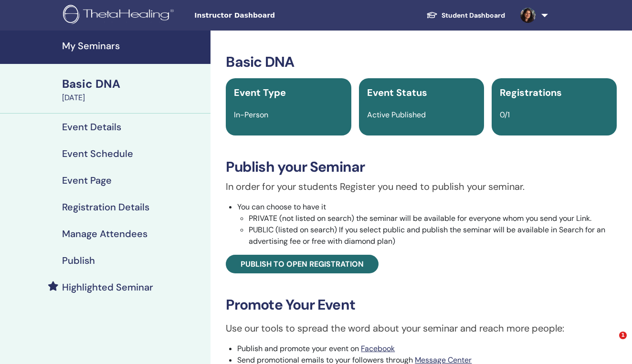 The image size is (632, 364). I want to click on img: graduation-cap-white.svg, so click(433, 15).